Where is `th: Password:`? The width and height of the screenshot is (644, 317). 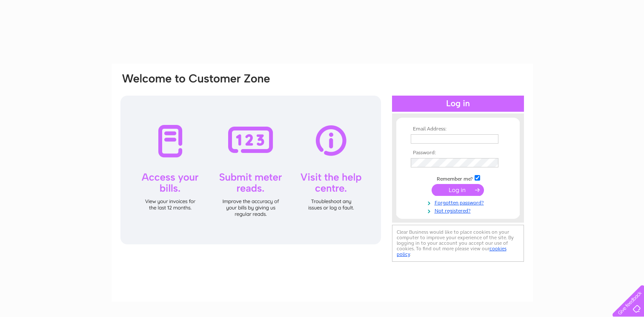 th: Password: is located at coordinates (458, 153).